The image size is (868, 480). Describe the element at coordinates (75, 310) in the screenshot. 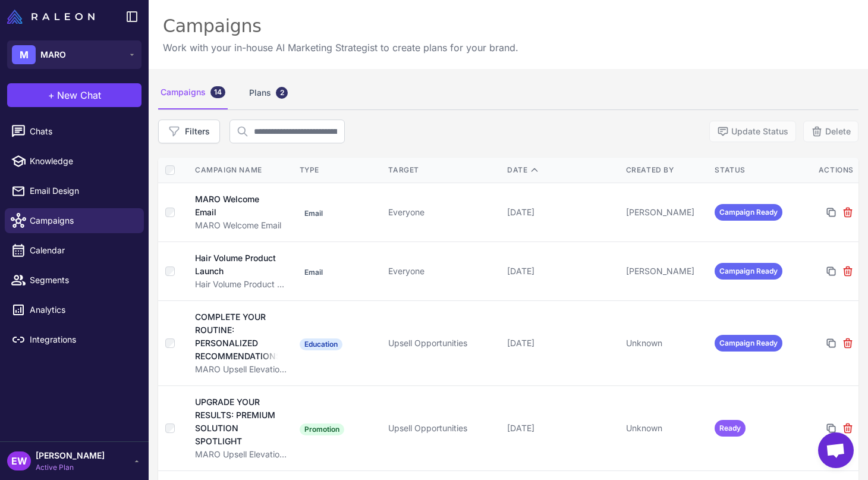

I see `a: Analytics` at that location.